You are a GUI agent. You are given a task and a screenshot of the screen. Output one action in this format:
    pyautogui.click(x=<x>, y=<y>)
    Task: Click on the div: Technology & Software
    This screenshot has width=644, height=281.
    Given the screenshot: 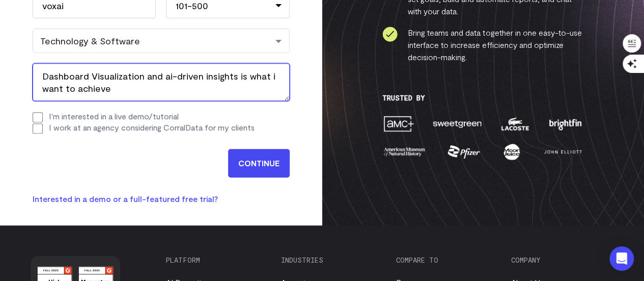 What is the action you would take?
    pyautogui.click(x=161, y=41)
    